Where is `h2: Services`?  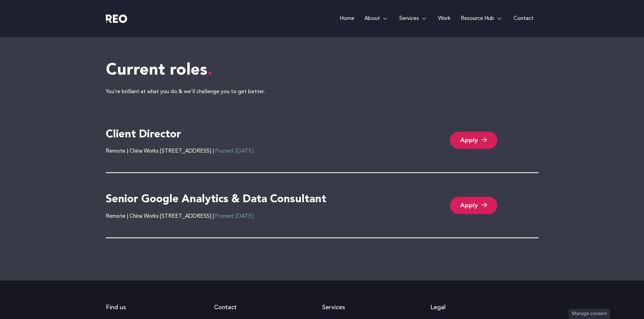 h2: Services is located at coordinates (376, 308).